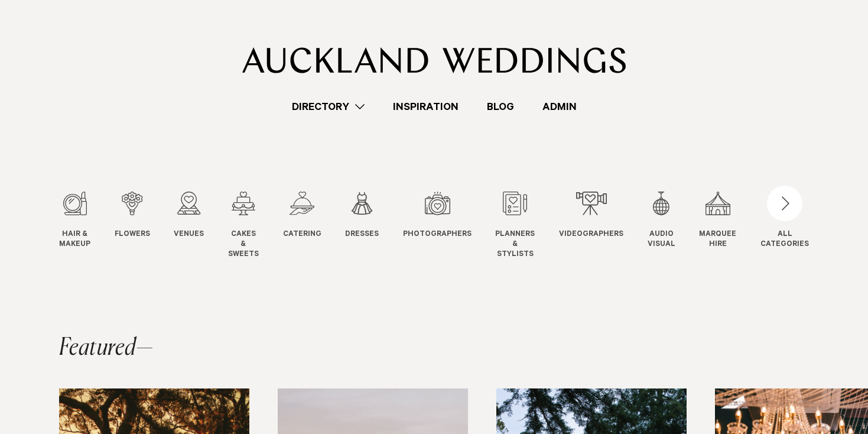  What do you see at coordinates (717, 240) in the screenshot?
I see `span: Marquee Hire` at bounding box center [717, 240].